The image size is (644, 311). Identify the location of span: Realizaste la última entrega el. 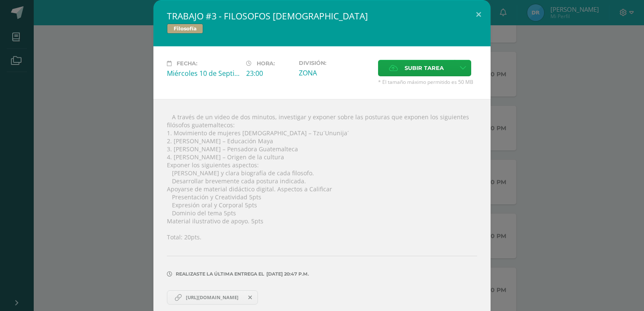
(220, 274).